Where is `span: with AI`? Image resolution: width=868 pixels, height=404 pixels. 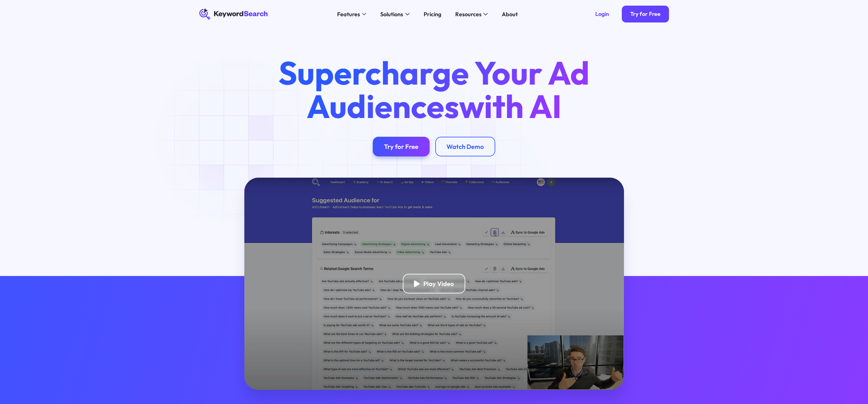
span: with AI is located at coordinates (510, 105).